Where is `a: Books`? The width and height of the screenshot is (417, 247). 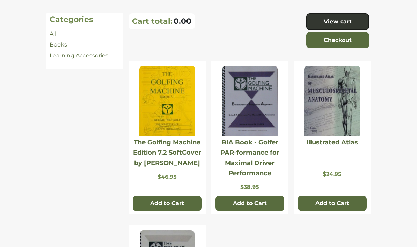
a: Books is located at coordinates (58, 44).